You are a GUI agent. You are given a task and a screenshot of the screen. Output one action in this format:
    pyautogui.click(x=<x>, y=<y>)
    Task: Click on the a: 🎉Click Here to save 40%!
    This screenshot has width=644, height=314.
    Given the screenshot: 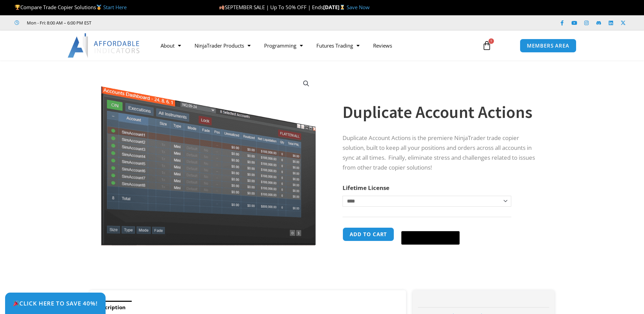 What is the action you would take?
    pyautogui.click(x=55, y=303)
    